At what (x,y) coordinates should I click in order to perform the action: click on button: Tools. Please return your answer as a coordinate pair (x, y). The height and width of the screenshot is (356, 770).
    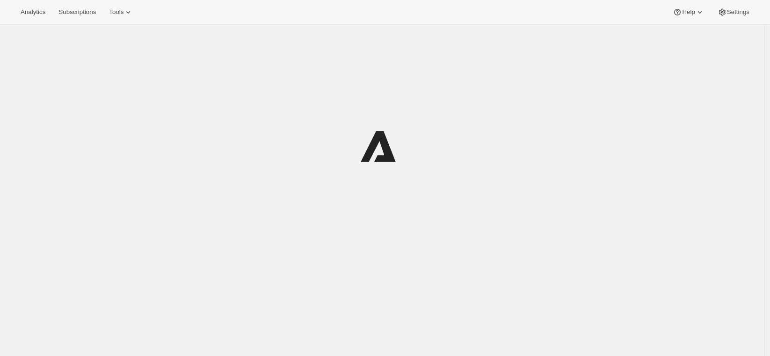
    Looking at the image, I should click on (121, 12).